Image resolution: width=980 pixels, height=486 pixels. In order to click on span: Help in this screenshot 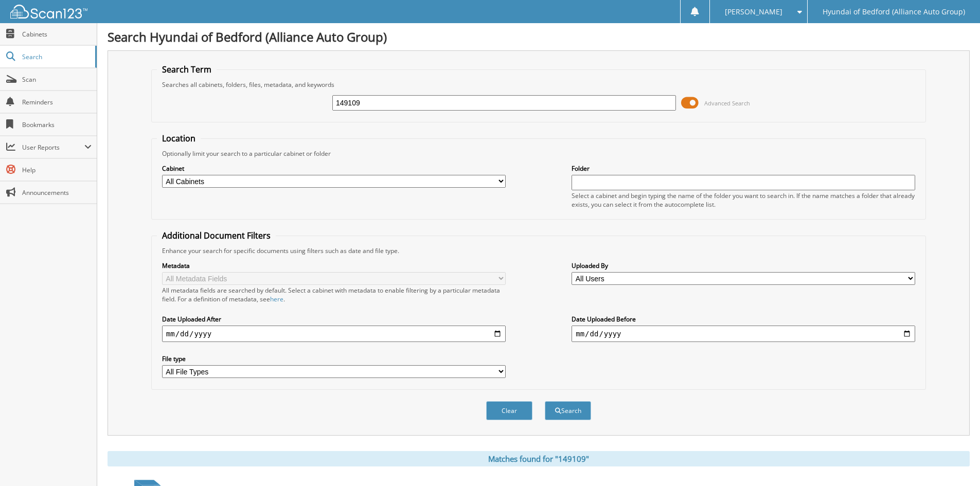, I will do `click(57, 170)`.